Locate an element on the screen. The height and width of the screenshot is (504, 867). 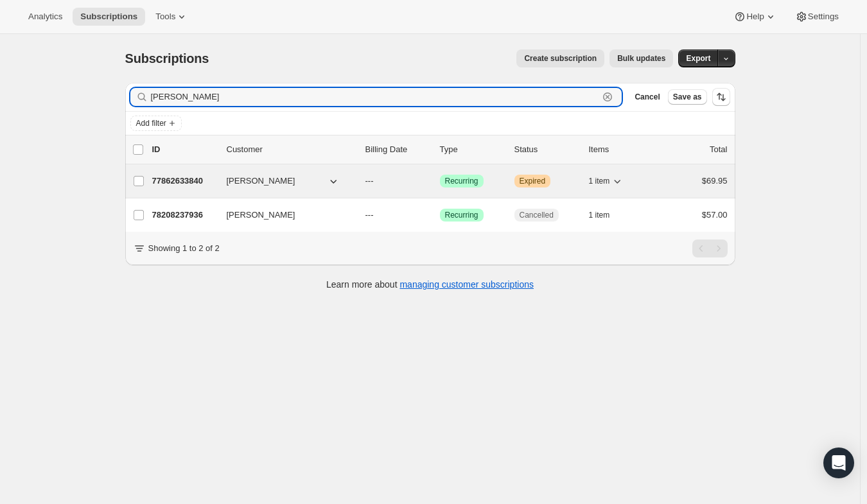
span: Settings is located at coordinates (824, 17).